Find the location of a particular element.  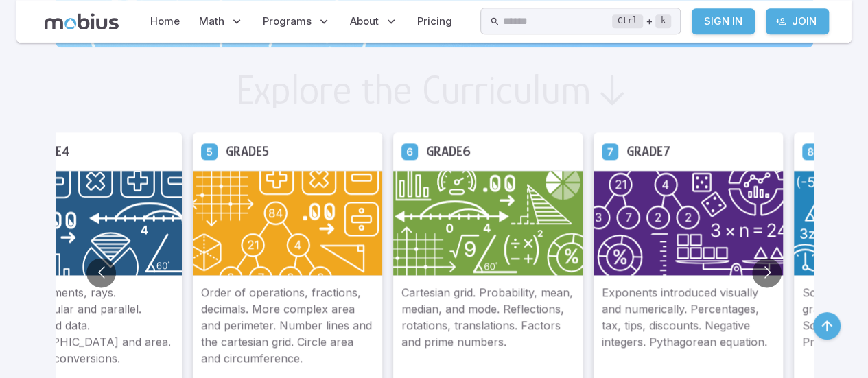

a: Home is located at coordinates (165, 21).